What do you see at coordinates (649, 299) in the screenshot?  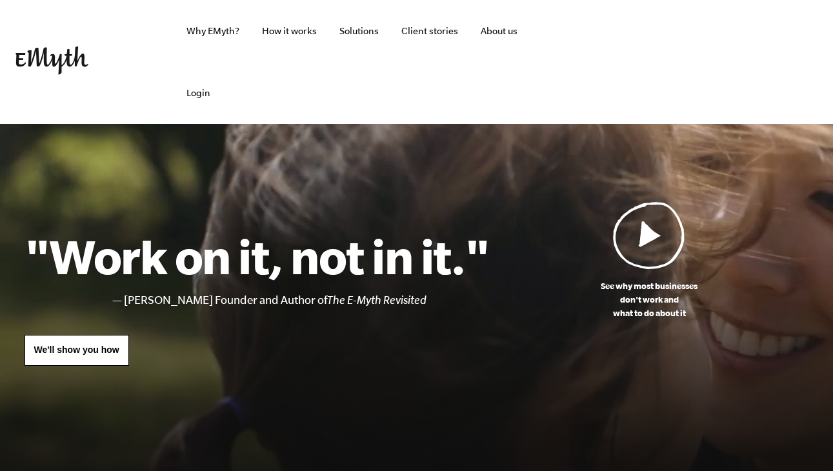 I see `p: See why most businesses don't work and what to do about it` at bounding box center [649, 299].